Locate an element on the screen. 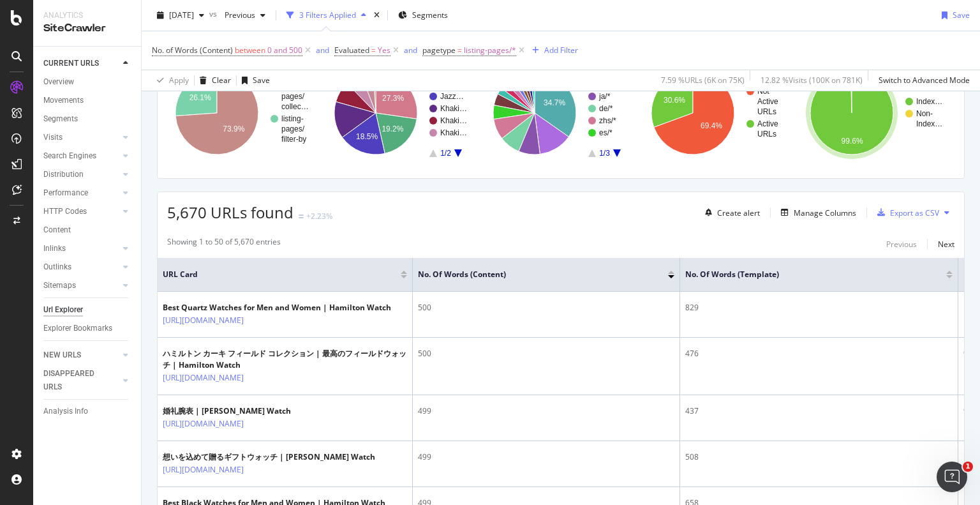 The image size is (980, 505). text: 19.2% is located at coordinates (393, 129).